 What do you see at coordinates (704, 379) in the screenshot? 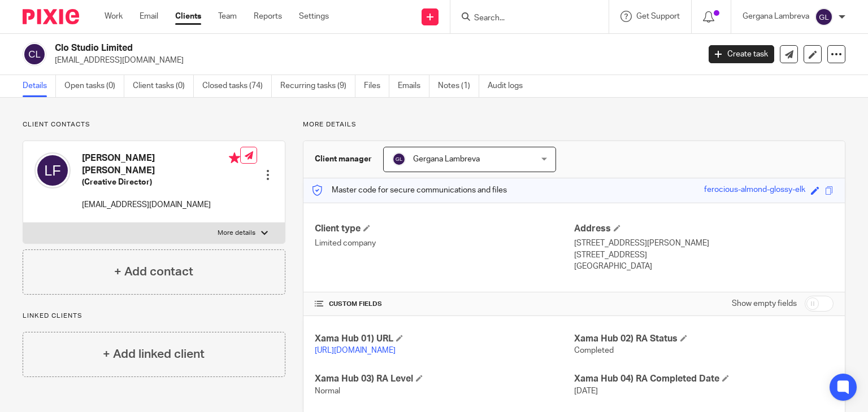
I see `h4: Xama Hub 04) RA Completed Date` at bounding box center [704, 379].